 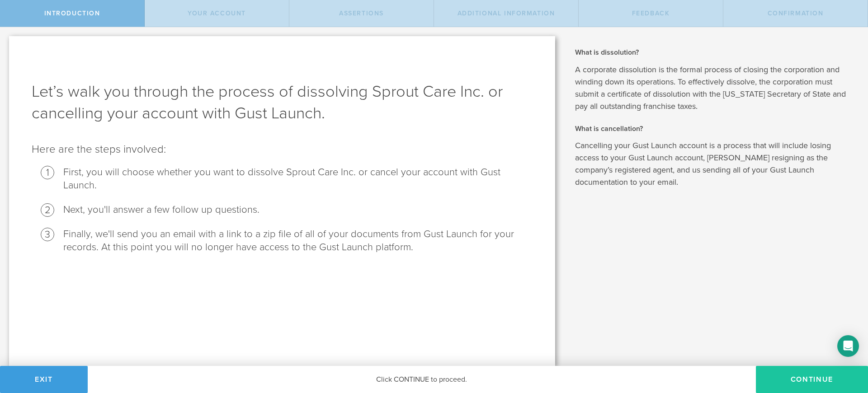 I want to click on h2: What is cancellation?, so click(x=714, y=128).